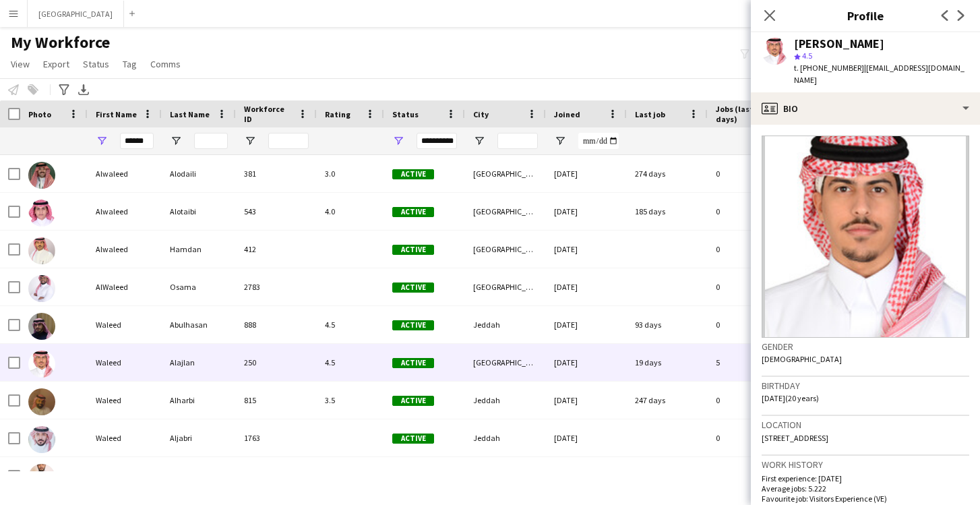 This screenshot has width=980, height=505. I want to click on span: Photo, so click(40, 114).